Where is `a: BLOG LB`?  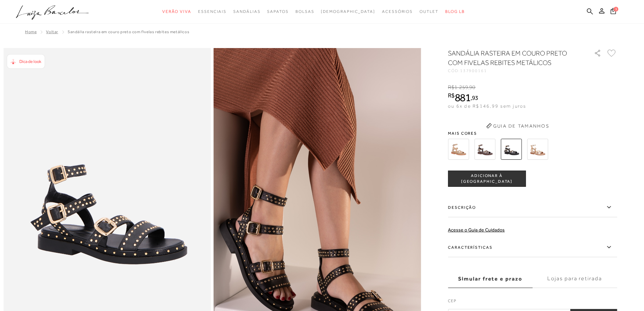
a: BLOG LB is located at coordinates (455, 11).